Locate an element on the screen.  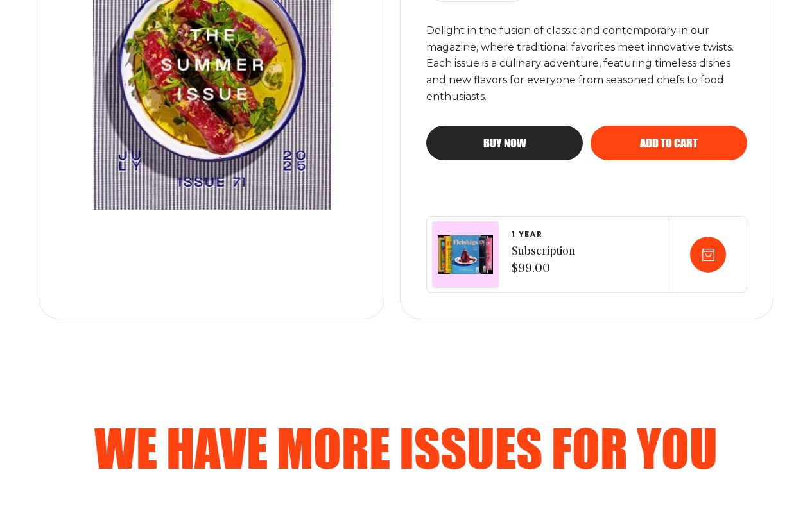
button: Buy now is located at coordinates (504, 143).